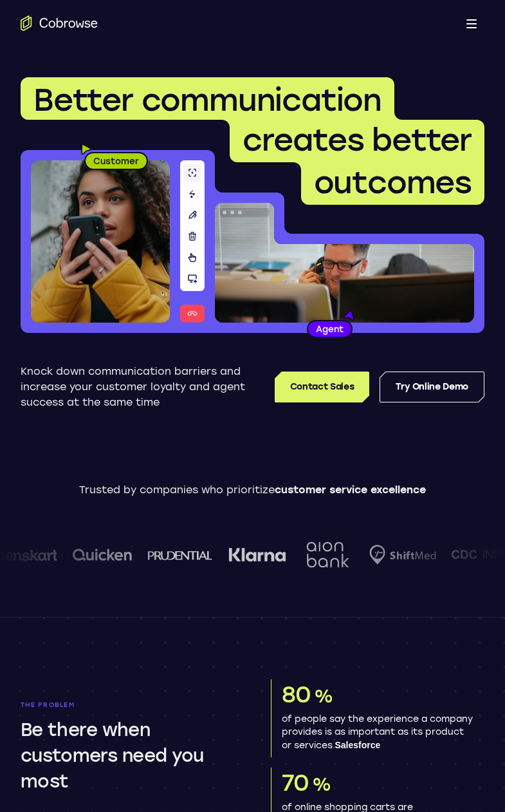 The width and height of the screenshot is (505, 812). I want to click on span: Salesforce, so click(358, 744).